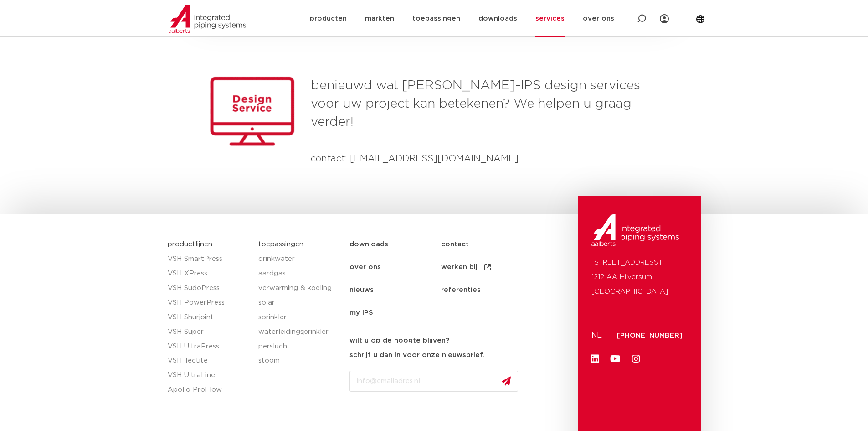  Describe the element at coordinates (461, 279) in the screenshot. I see `nav: Menu` at that location.